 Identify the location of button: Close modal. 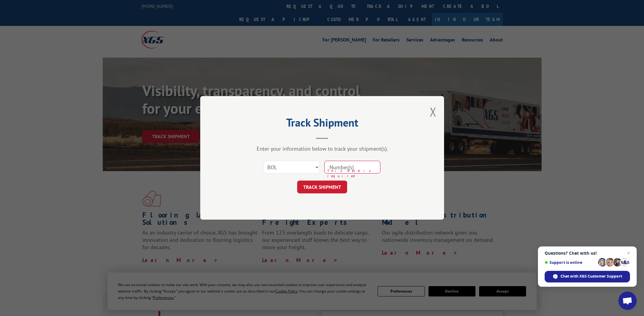
(433, 112).